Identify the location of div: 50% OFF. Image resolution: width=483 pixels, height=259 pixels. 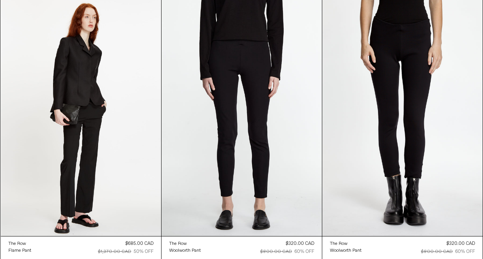
(144, 252).